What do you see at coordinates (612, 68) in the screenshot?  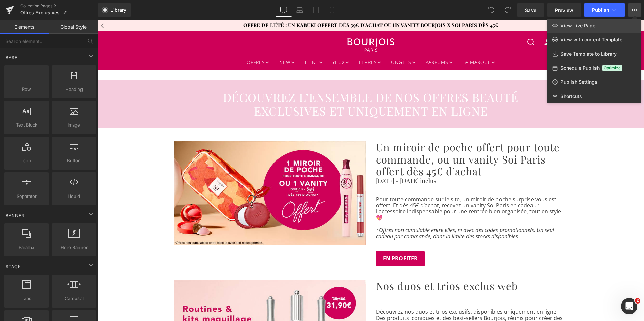 I see `span: Optimize` at bounding box center [612, 68].